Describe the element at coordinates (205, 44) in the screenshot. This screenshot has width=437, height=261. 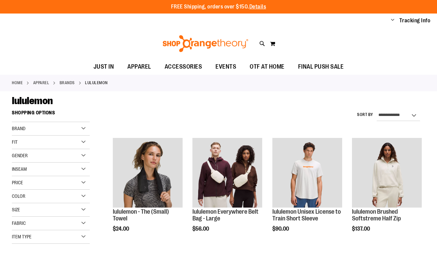
I see `img: Shop Orangetheory` at that location.